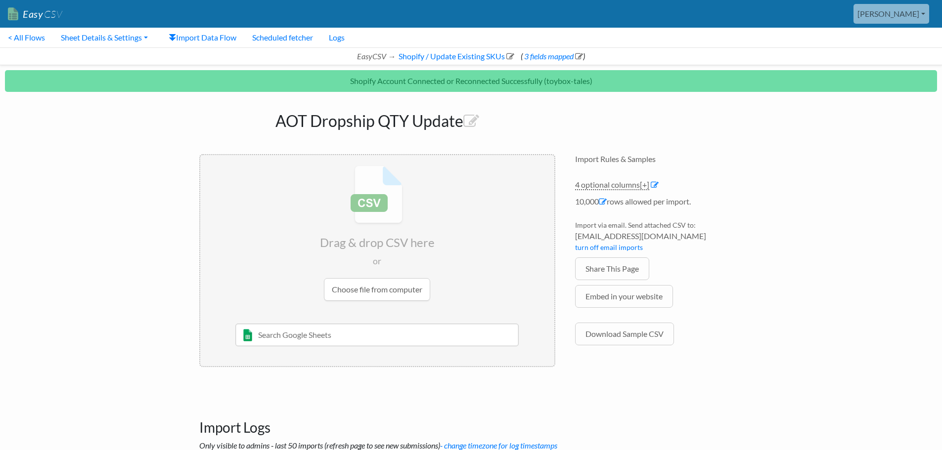 This screenshot has width=942, height=450. Describe the element at coordinates (377, 119) in the screenshot. I see `h1: AOT Dropship QTY Update` at that location.